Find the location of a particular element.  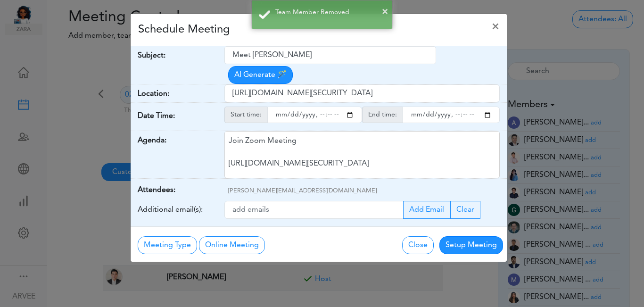

strong: Agenda: is located at coordinates (152, 141).